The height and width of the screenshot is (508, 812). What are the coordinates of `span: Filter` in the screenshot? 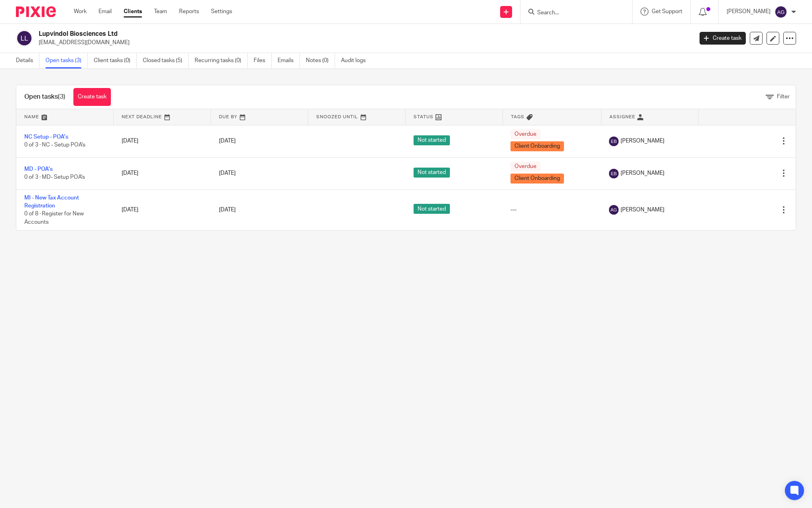 It's located at (783, 96).